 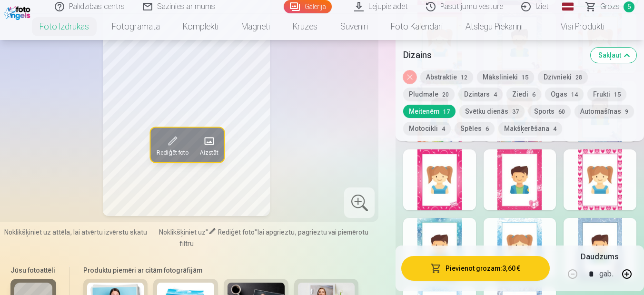 What do you see at coordinates (447, 112) in the screenshot?
I see `span: 17` at bounding box center [447, 112].